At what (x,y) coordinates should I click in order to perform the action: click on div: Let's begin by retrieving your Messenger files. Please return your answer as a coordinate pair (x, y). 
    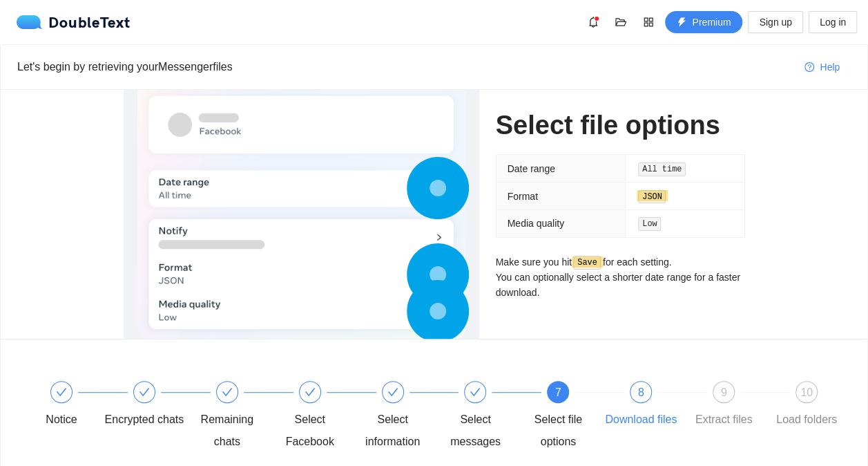
    Looking at the image, I should click on (405, 67).